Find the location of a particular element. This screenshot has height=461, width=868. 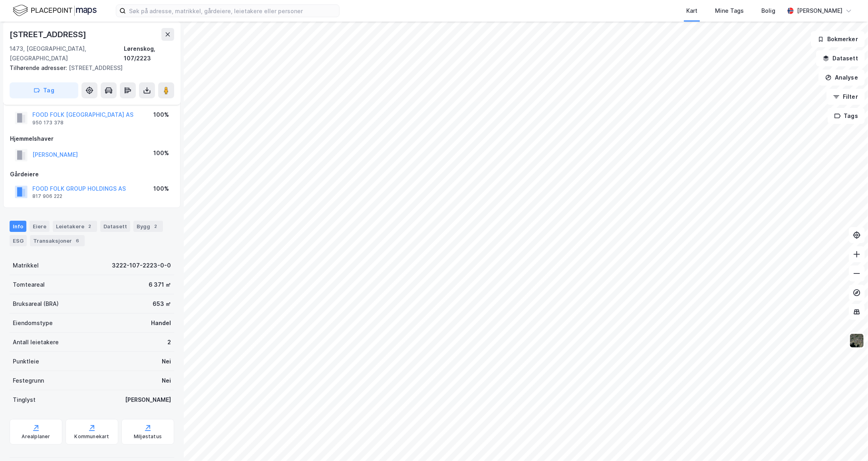

div: Chatt-widget is located at coordinates (849, 442).